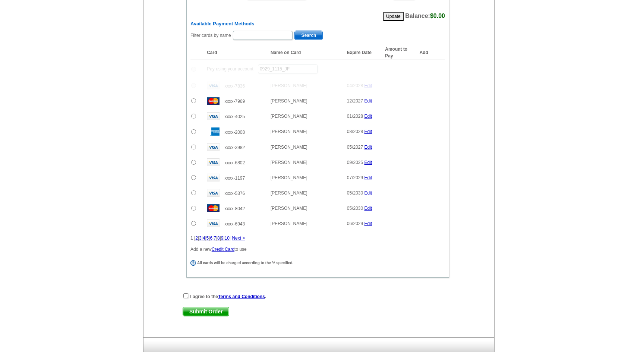 This screenshot has height=357, width=644. I want to click on th: Add, so click(433, 52).